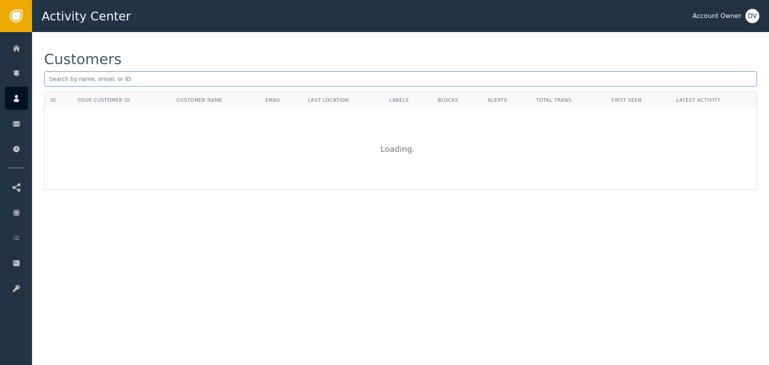 This screenshot has width=769, height=365. What do you see at coordinates (567, 100) in the screenshot?
I see `div: Total Trans.` at bounding box center [567, 100].